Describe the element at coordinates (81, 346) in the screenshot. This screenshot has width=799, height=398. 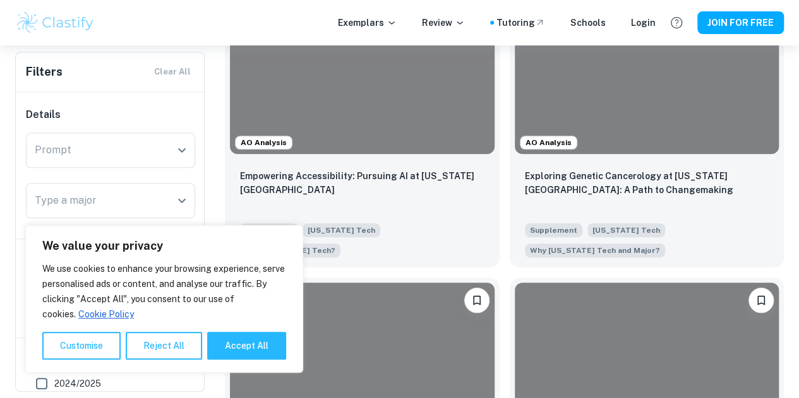
I see `button: Customise` at that location.